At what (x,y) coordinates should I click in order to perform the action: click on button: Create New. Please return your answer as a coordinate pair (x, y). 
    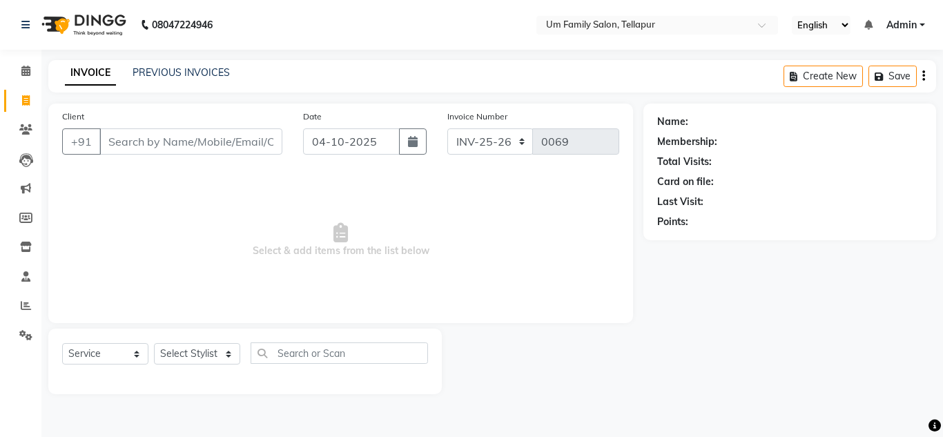
    Looking at the image, I should click on (823, 76).